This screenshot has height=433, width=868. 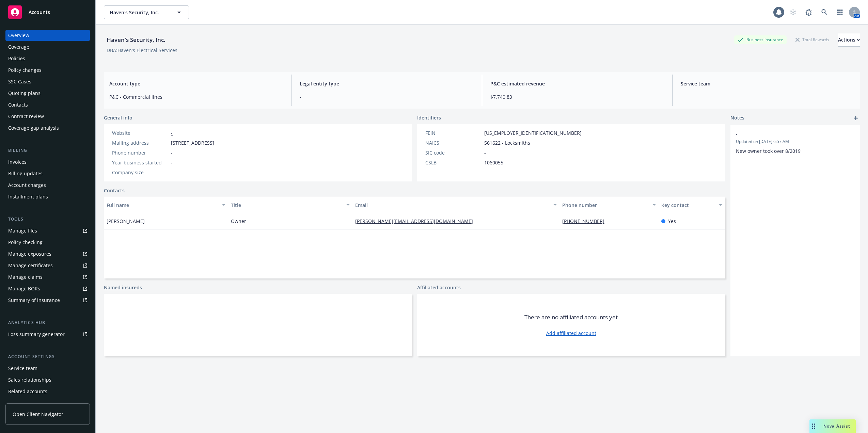 What do you see at coordinates (809, 12) in the screenshot?
I see `a: Report a Bug` at bounding box center [809, 12].